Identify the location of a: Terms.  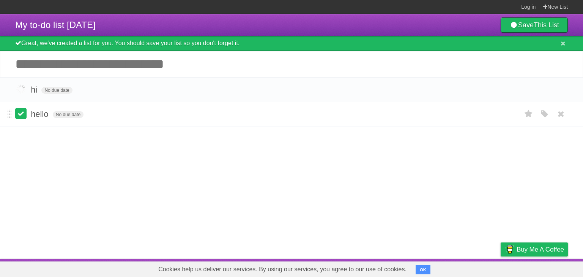
(474, 268).